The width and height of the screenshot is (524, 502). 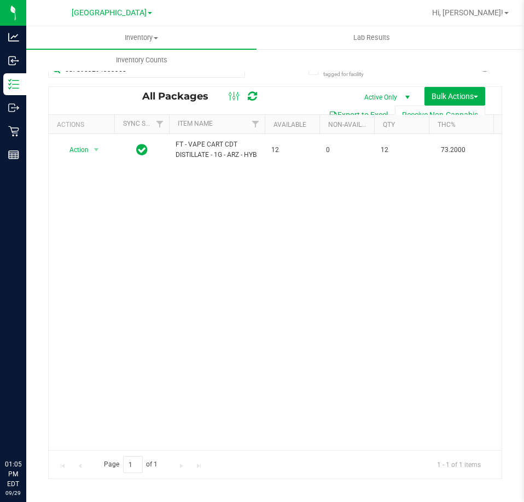 I want to click on input: 1, so click(x=133, y=464).